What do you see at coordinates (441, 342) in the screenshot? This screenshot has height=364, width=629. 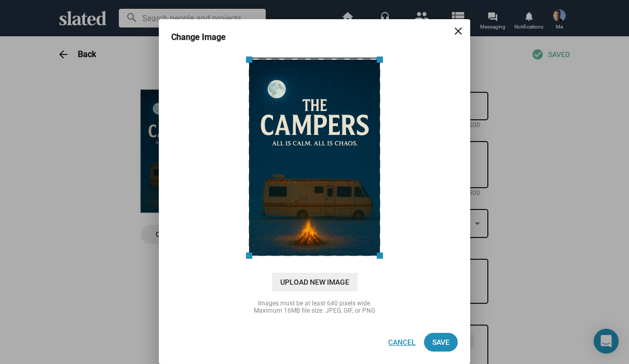 I see `button: Save` at bounding box center [441, 342].